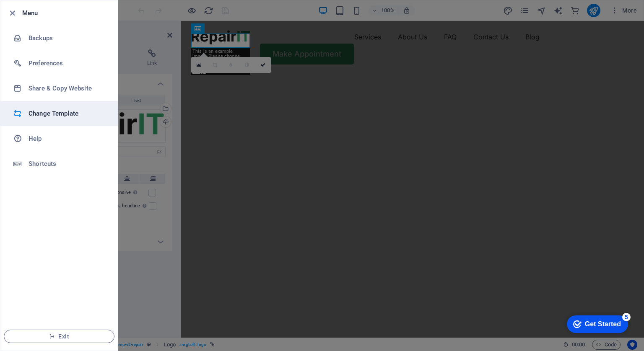  What do you see at coordinates (67, 63) in the screenshot?
I see `h6: Preferences` at bounding box center [67, 63].